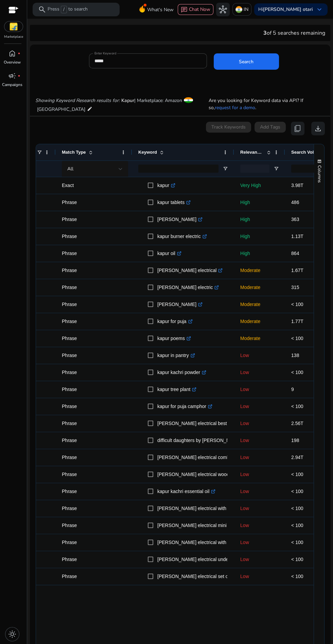  What do you see at coordinates (276, 169) in the screenshot?
I see `button: Open Filter Menu` at bounding box center [276, 169].